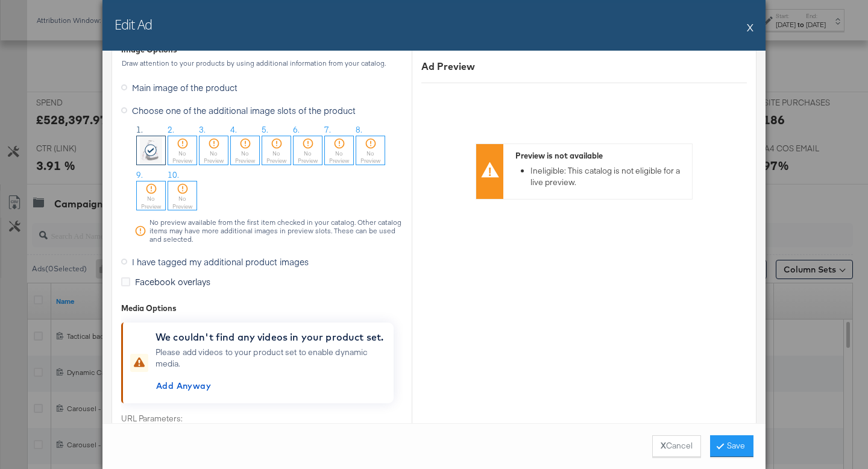 The width and height of the screenshot is (868, 469). I want to click on span: 7., so click(327, 130).